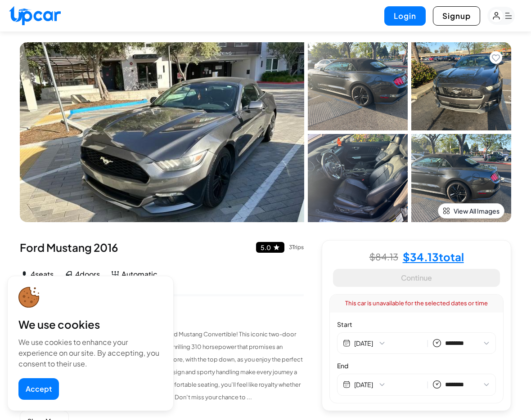  Describe the element at coordinates (416, 278) in the screenshot. I see `button: Continue` at that location.